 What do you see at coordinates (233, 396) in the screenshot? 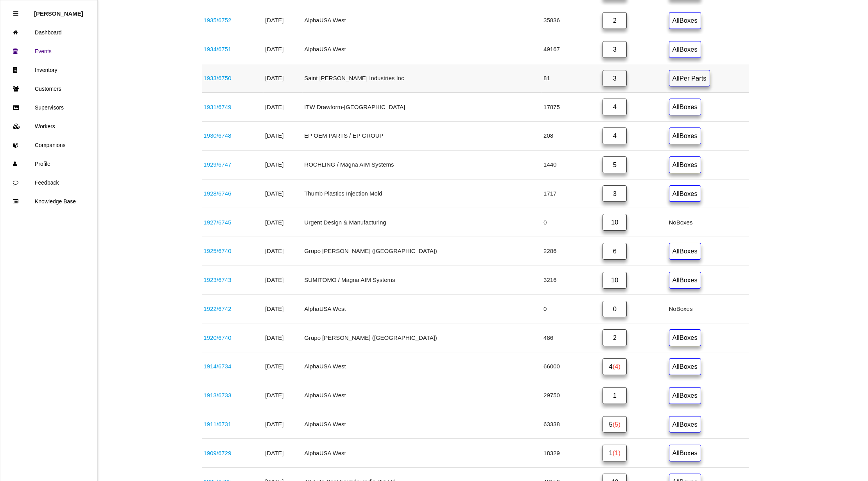
I see `div: S1638` at bounding box center [233, 396].